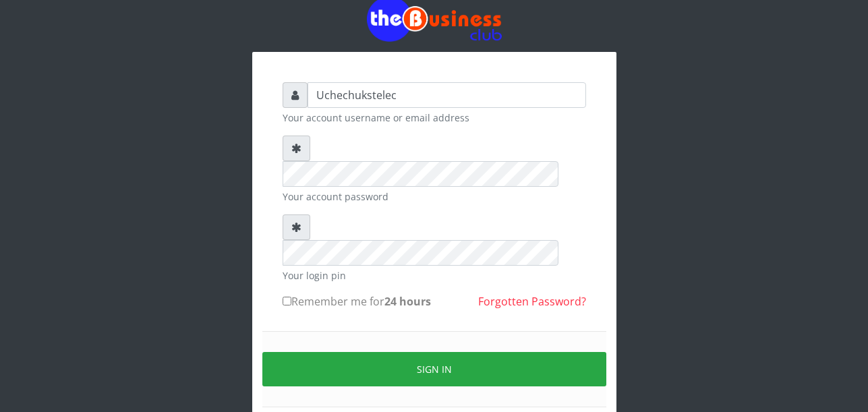 The image size is (868, 412). Describe the element at coordinates (435, 275) in the screenshot. I see `small: Your login pin` at that location.